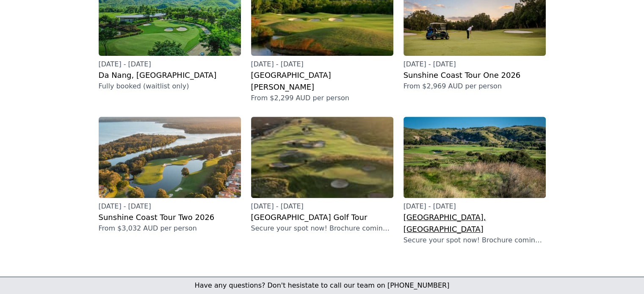  Describe the element at coordinates (475, 75) in the screenshot. I see `h2: Sunshine Coast Tour One 2026` at that location.